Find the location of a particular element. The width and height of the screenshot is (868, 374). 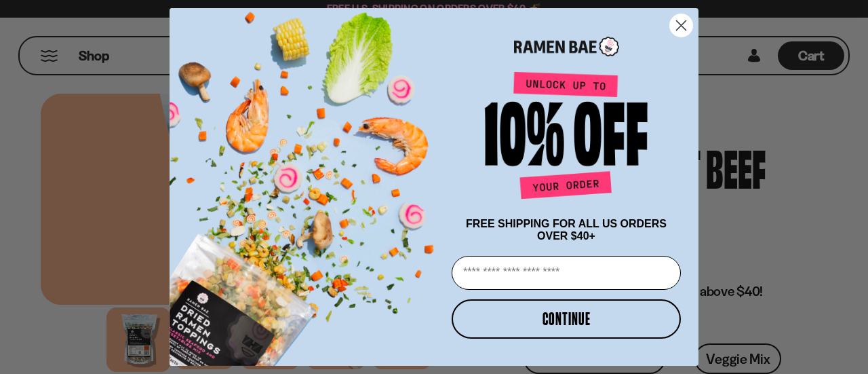

button: Close dialog is located at coordinates (681, 26).